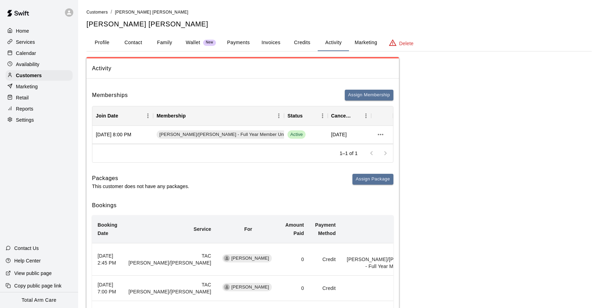  Describe the element at coordinates (295, 229) in the screenshot. I see `b: Amount Paid` at that location.